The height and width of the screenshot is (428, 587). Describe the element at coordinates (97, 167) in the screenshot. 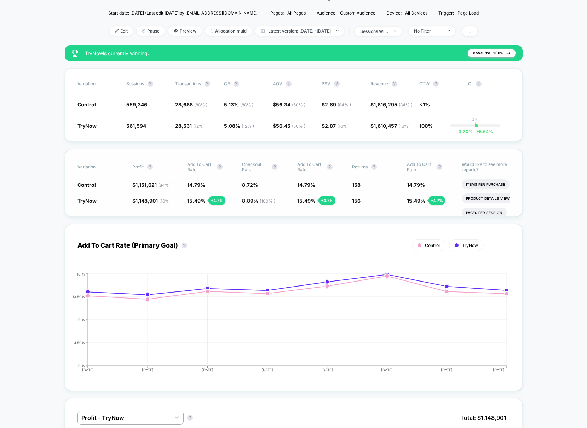

I see `span: Variation` at that location.